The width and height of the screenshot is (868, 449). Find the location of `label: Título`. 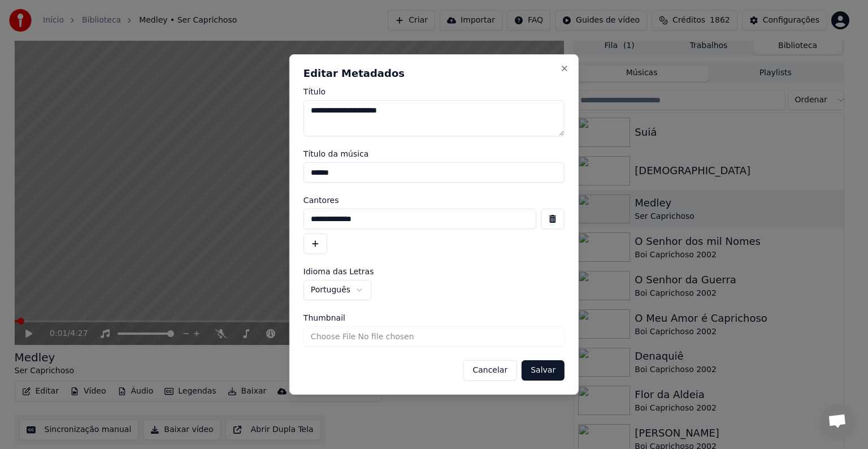

label: Título is located at coordinates (434, 92).